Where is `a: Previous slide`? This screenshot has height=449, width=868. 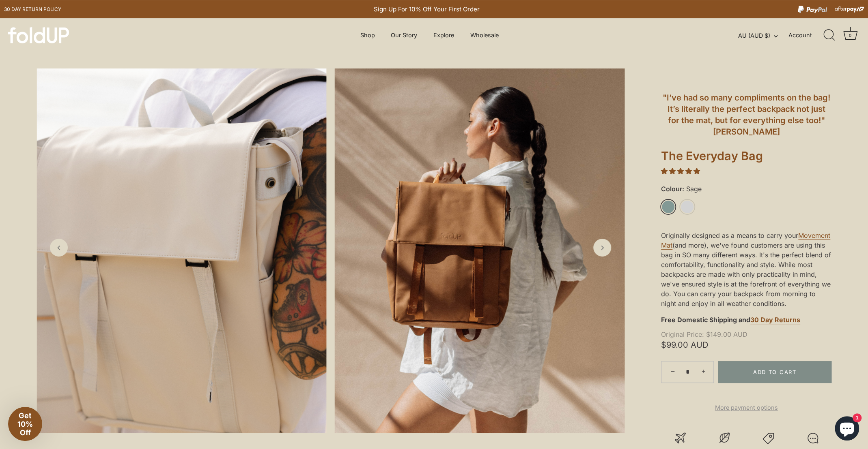
a: Previous slide is located at coordinates (59, 248).